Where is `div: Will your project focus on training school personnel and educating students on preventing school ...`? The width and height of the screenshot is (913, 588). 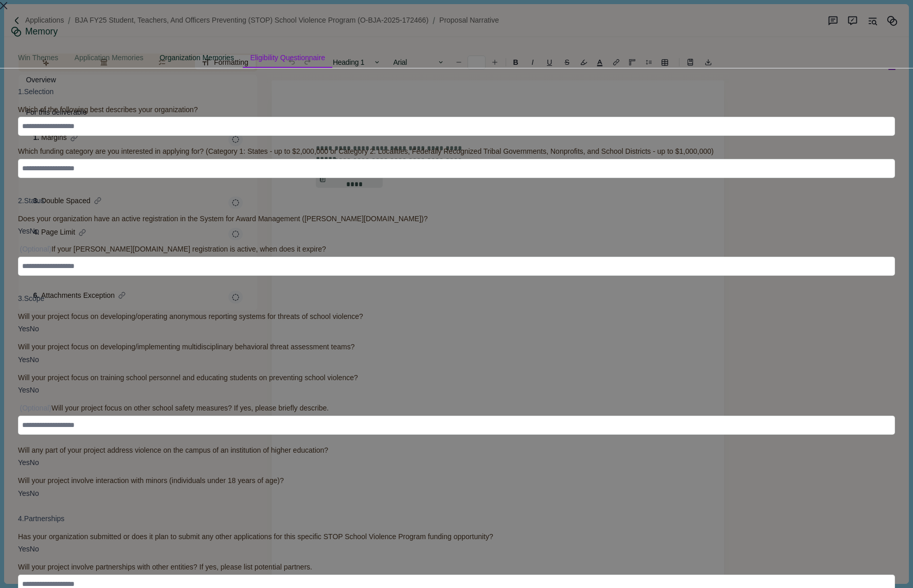
div: Will your project focus on training school personnel and educating students on preventing school ... is located at coordinates (188, 378).